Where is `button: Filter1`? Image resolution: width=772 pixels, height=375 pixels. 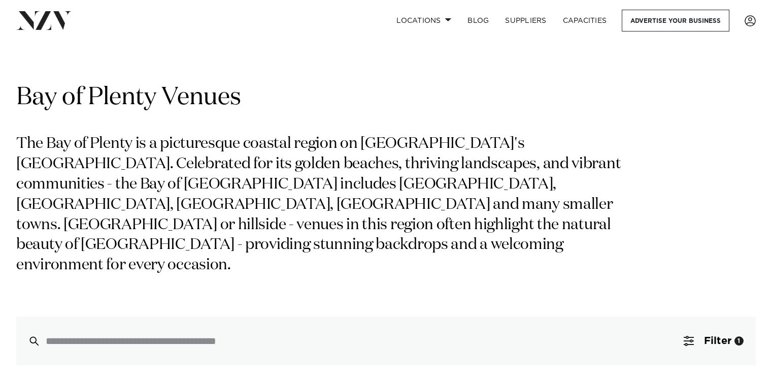
button: Filter1 is located at coordinates (714, 341).